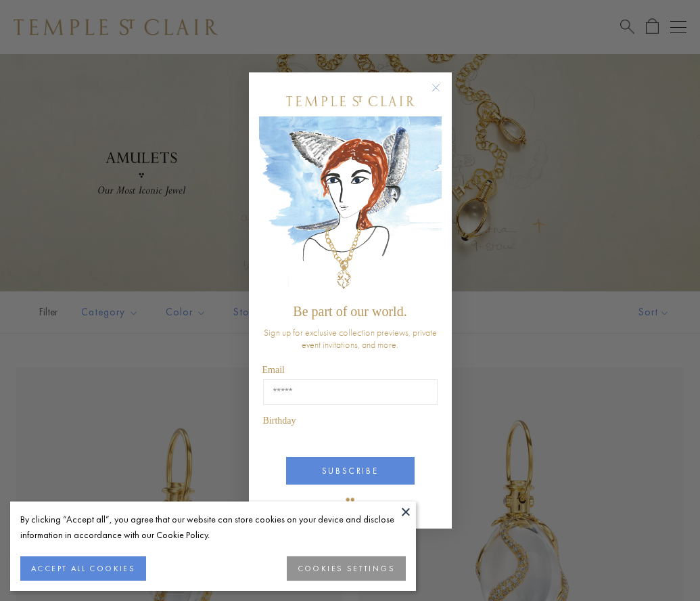  I want to click on span: Be part of our world., so click(350, 311).